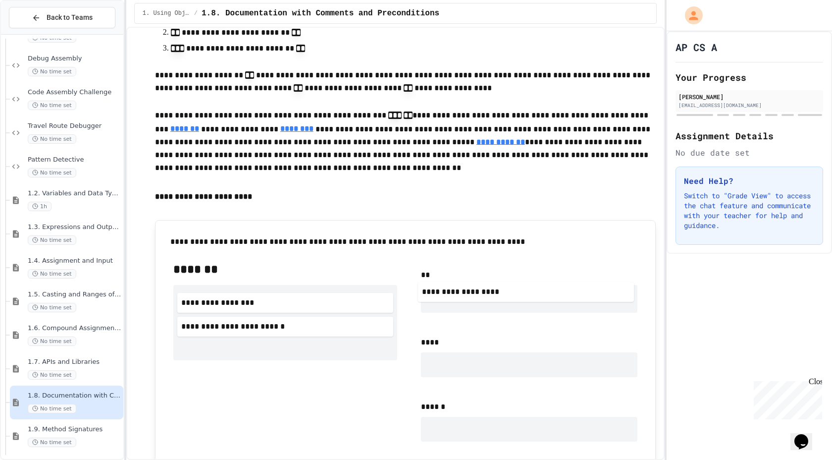  Describe the element at coordinates (74, 193) in the screenshot. I see `span: 1.2. Variables and Data Types` at that location.